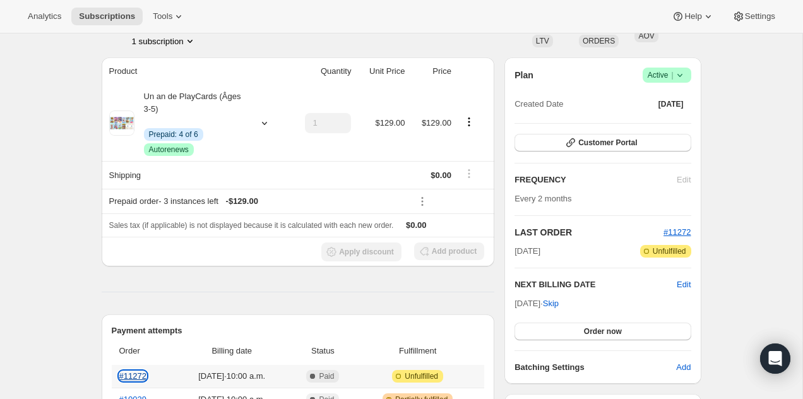 Image resolution: width=803 pixels, height=399 pixels. Describe the element at coordinates (603, 331) in the screenshot. I see `span: Order now` at that location.